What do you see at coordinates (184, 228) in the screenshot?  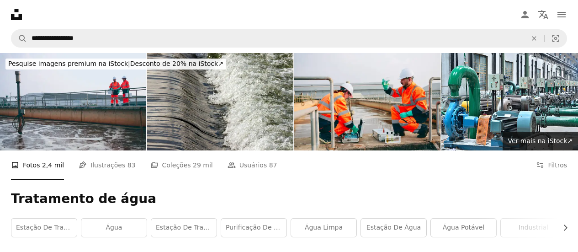 I see `a: estação de tratamento de esgoto` at bounding box center [184, 228].